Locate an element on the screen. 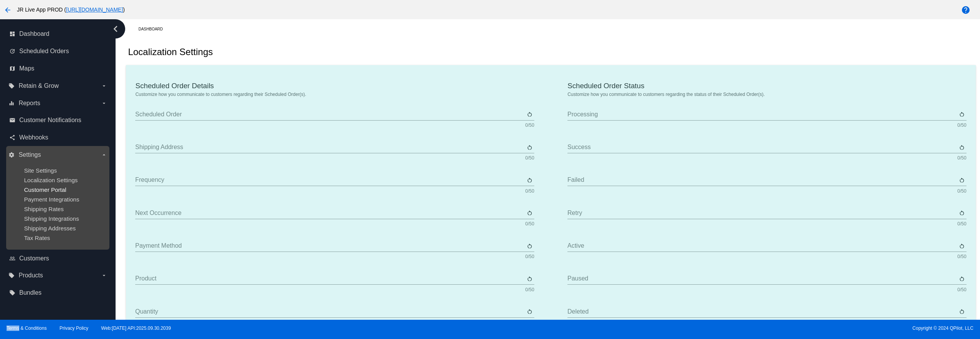  a: people_outline Customers is located at coordinates (58, 258).